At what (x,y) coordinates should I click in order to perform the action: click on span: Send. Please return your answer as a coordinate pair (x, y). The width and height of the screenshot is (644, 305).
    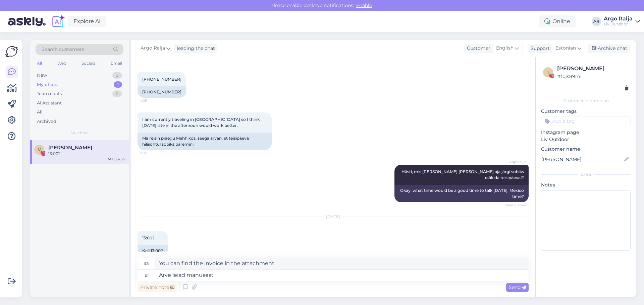
    Looking at the image, I should click on (517, 287).